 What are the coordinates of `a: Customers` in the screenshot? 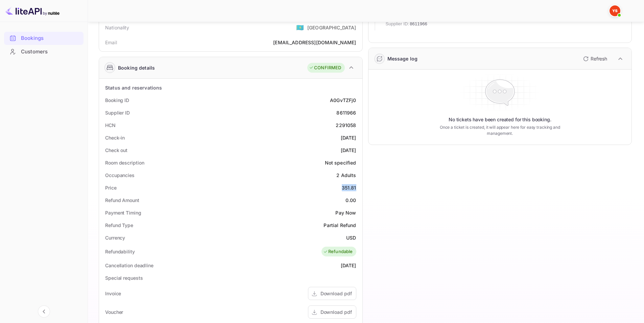 It's located at (44, 52).